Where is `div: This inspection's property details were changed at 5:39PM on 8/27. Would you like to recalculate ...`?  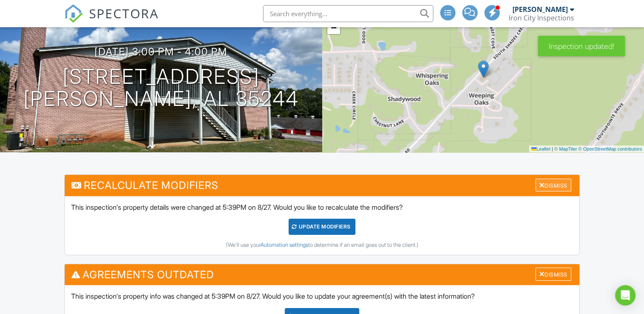
div: This inspection's property details were changed at 5:39PM on 8/27. Would you like to recalculate ... is located at coordinates (322, 226).